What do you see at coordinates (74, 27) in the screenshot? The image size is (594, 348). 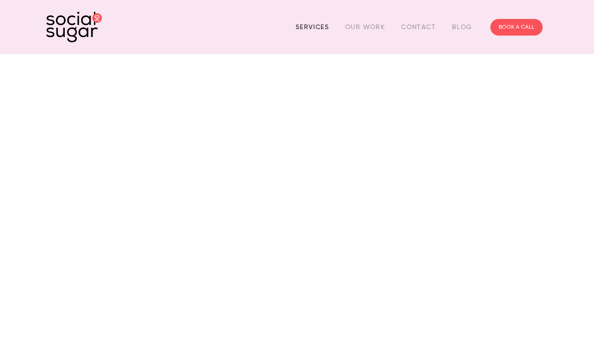 I see `img: SocialSugar` at bounding box center [74, 27].